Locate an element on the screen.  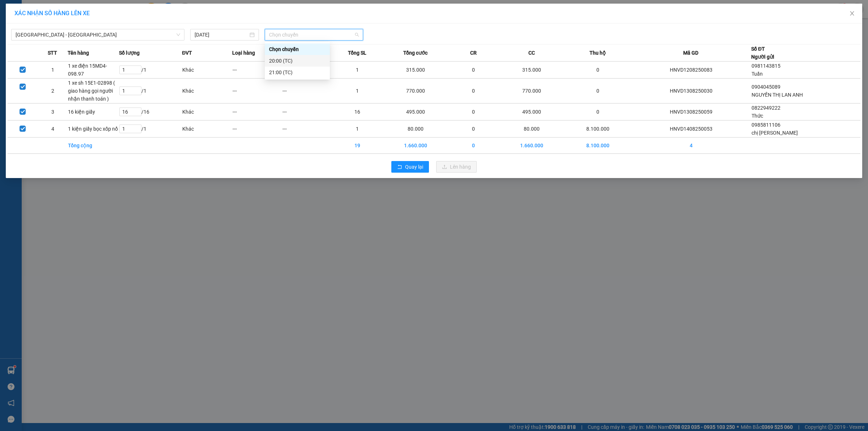
span: close is located at coordinates (852, 14).